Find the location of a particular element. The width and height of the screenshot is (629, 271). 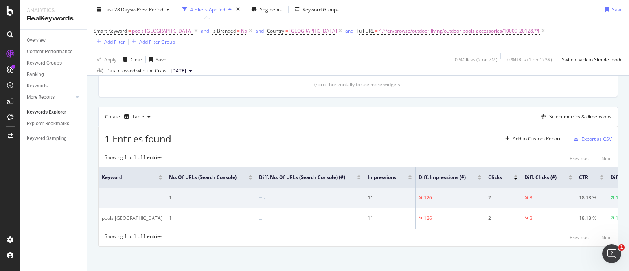

button: Add Filter Group is located at coordinates (152, 42).